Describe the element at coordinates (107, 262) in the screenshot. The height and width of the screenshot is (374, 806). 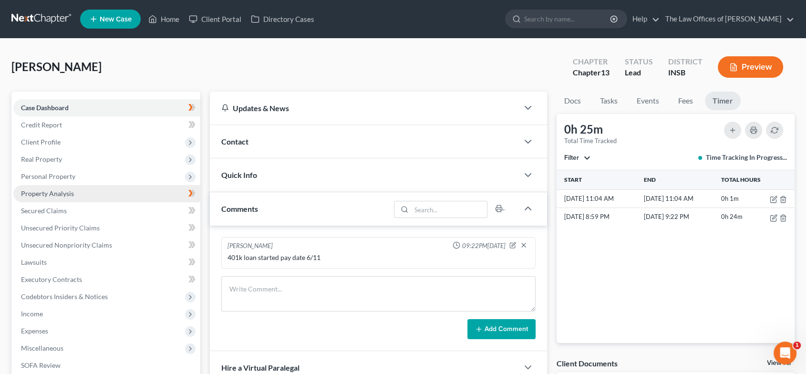
I see `a: Lawsuits` at that location.